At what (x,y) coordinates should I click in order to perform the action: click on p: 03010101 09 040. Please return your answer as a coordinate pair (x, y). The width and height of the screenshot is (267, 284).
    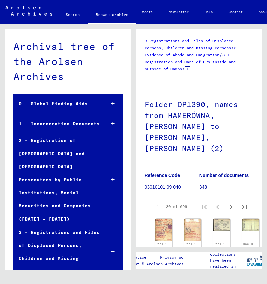
    Looking at the image, I should click on (171, 187).